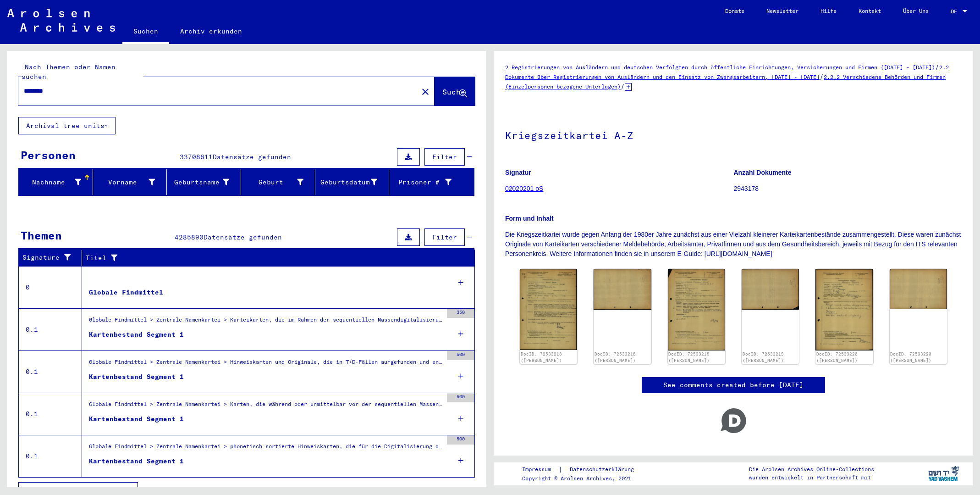 Image resolution: width=980 pixels, height=495 pixels. What do you see at coordinates (278, 182) in the screenshot?
I see `mat-header-cell: Geburt‏` at bounding box center [278, 182].